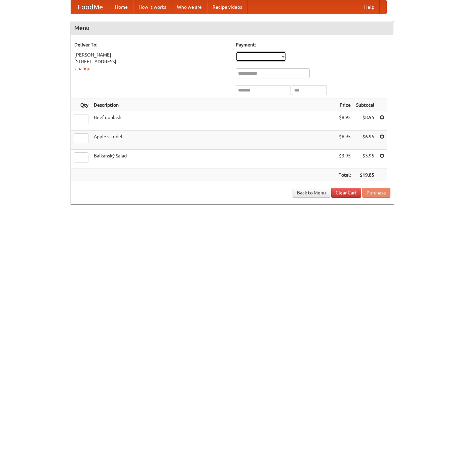 The height and width of the screenshot is (476, 457). Describe the element at coordinates (345, 175) in the screenshot. I see `th: Total:` at that location.